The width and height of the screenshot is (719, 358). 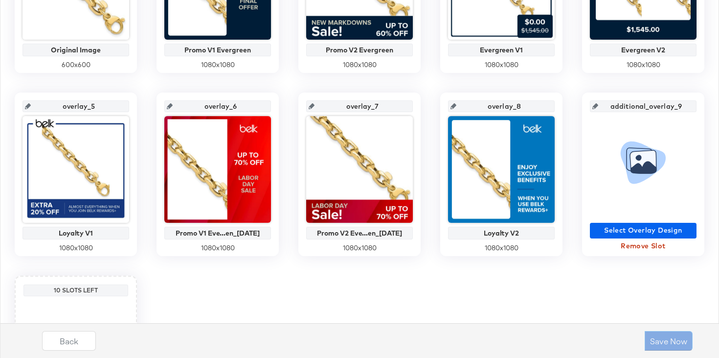 I want to click on button: Back, so click(x=69, y=341).